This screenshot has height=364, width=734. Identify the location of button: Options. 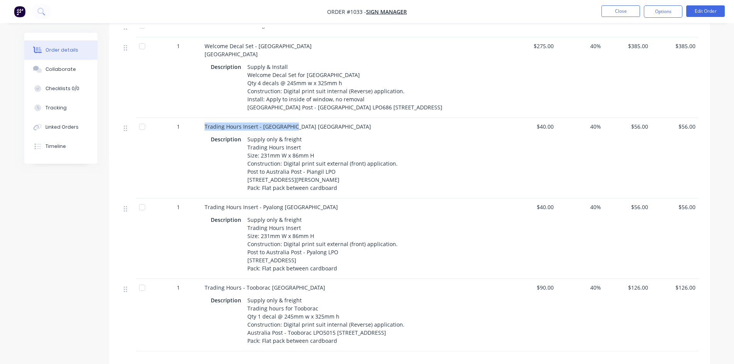
(663, 12).